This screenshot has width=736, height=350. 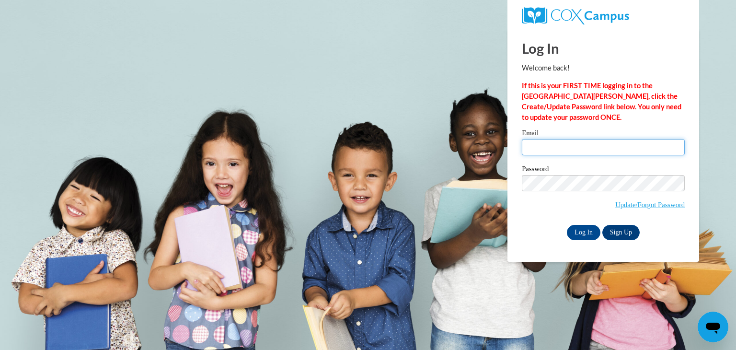 I want to click on a: Update/Forgot Password, so click(x=650, y=205).